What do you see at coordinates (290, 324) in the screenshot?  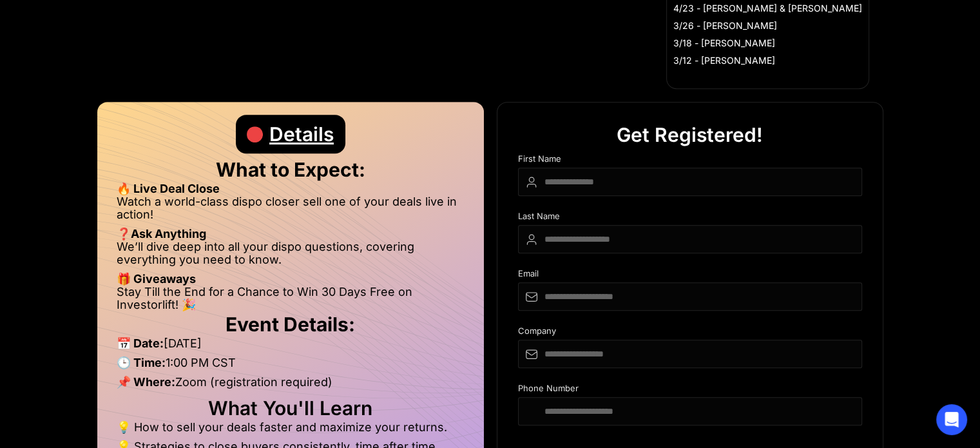 I see `strong: Event Details:` at bounding box center [290, 324].